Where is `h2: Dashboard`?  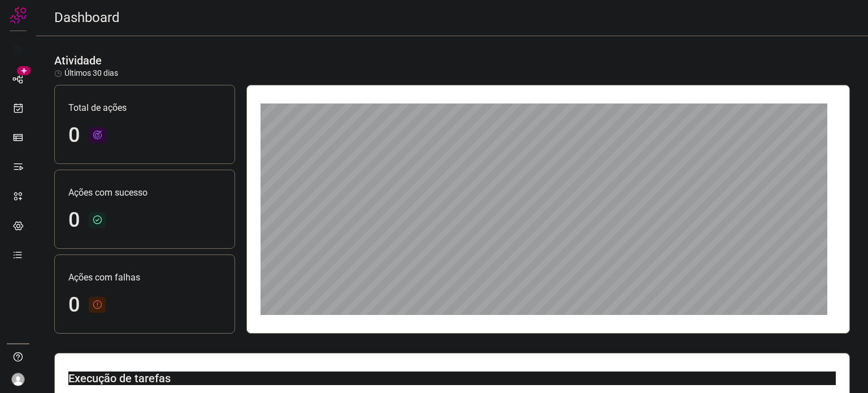
h2: Dashboard is located at coordinates (87, 18).